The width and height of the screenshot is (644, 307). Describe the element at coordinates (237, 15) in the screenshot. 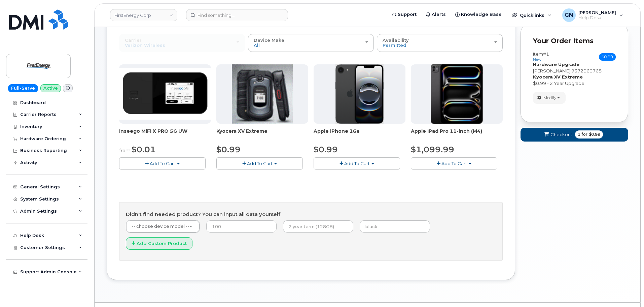

I see `input: Find something...` at that location.